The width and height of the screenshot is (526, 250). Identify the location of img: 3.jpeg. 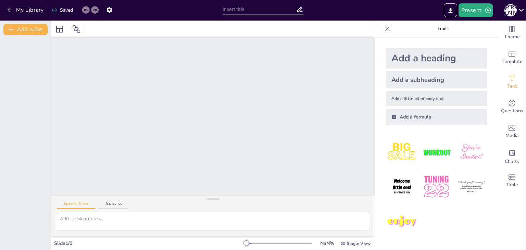
(471, 152).